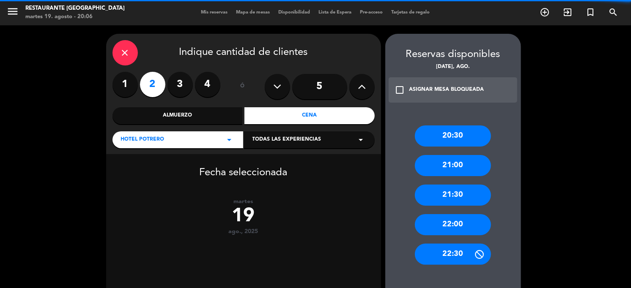 This screenshot has width=631, height=288. What do you see at coordinates (208, 85) in the screenshot?
I see `label: 4` at bounding box center [208, 85].